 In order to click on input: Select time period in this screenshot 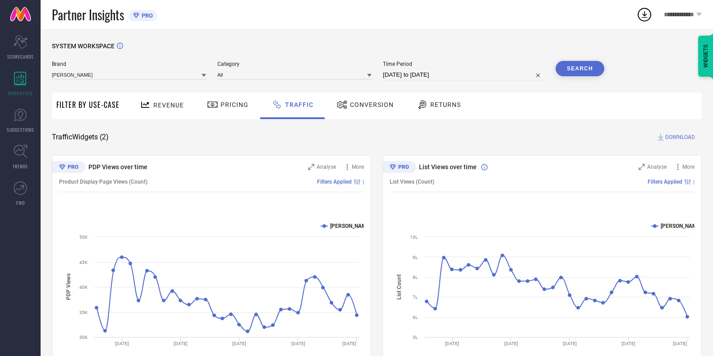, I will do `click(464, 75)`.